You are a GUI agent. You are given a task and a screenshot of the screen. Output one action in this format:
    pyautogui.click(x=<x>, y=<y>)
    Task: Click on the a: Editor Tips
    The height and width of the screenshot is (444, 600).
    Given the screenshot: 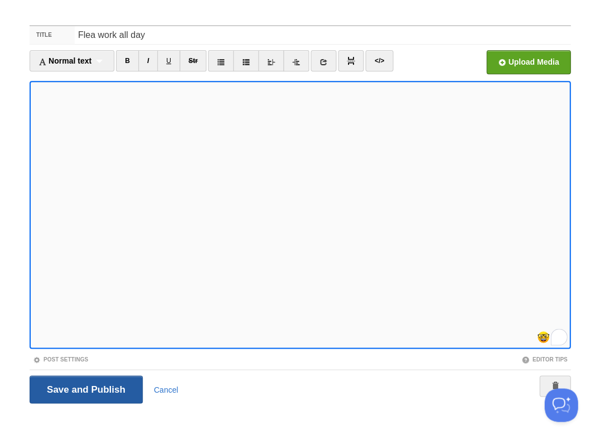 What is the action you would take?
    pyautogui.click(x=545, y=359)
    